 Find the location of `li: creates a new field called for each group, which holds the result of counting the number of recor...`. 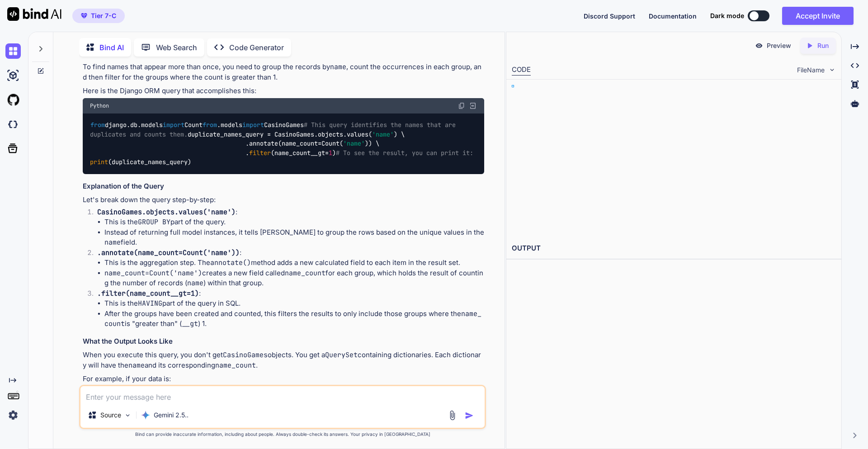

li: creates a new field called for each group, which holds the result of counting the number of recor... is located at coordinates (295, 278).